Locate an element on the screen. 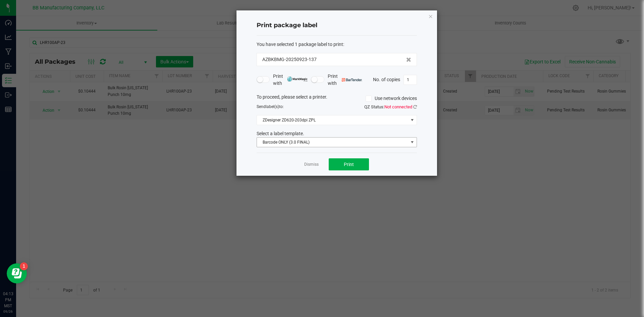  a: Dismiss is located at coordinates (311, 164).